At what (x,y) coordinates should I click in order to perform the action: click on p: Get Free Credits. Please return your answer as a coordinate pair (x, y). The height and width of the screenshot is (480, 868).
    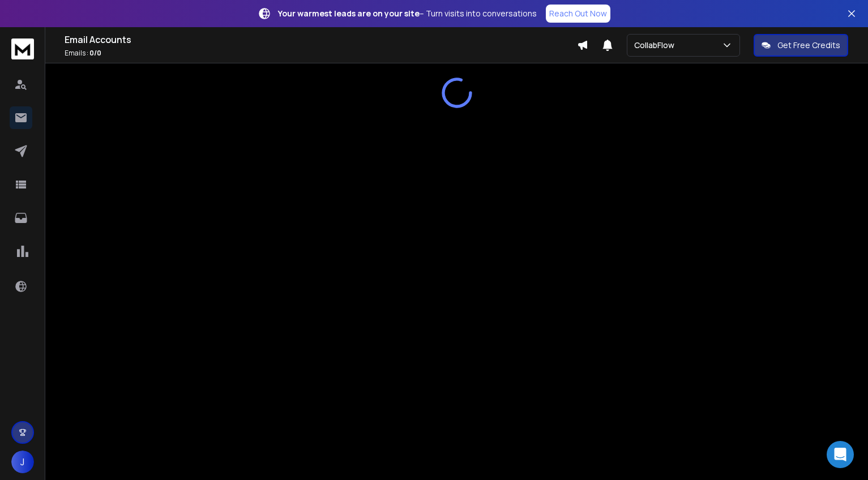
    Looking at the image, I should click on (809, 46).